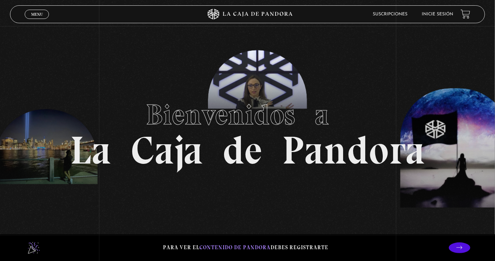  I want to click on span: contenido de Pandora, so click(235, 247).